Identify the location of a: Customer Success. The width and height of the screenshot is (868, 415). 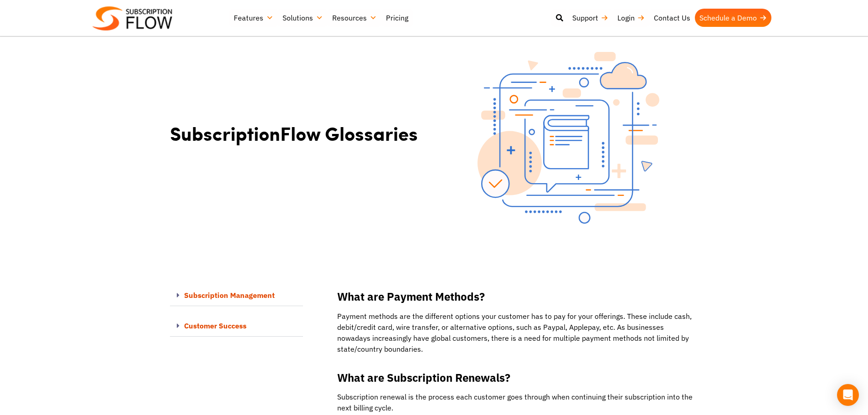
(216, 326).